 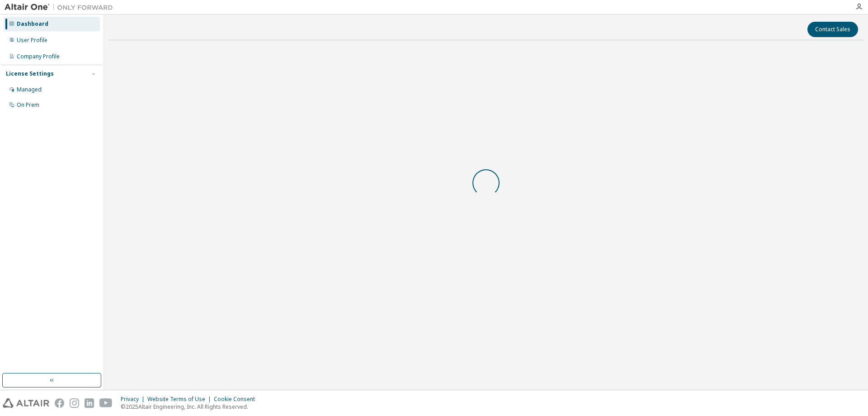 I want to click on button: Contact Sales, so click(x=833, y=30).